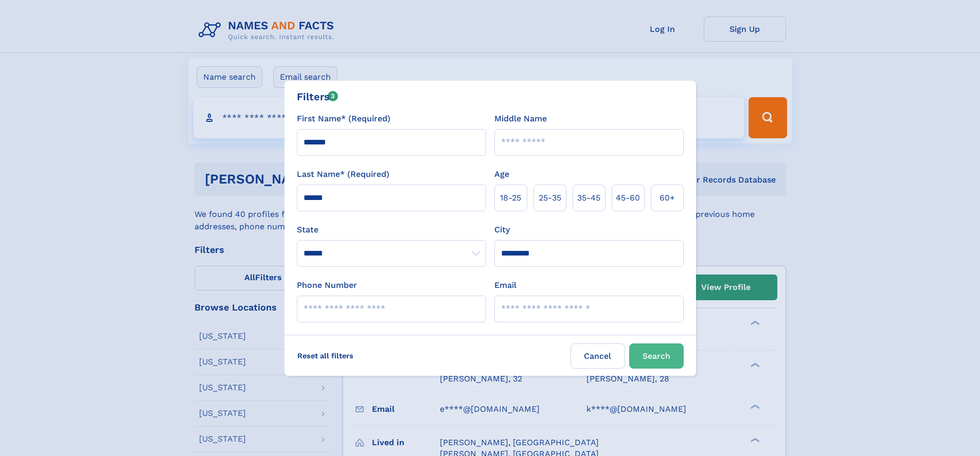 The width and height of the screenshot is (980, 456). Describe the element at coordinates (589, 198) in the screenshot. I see `span: 35‑45` at that location.